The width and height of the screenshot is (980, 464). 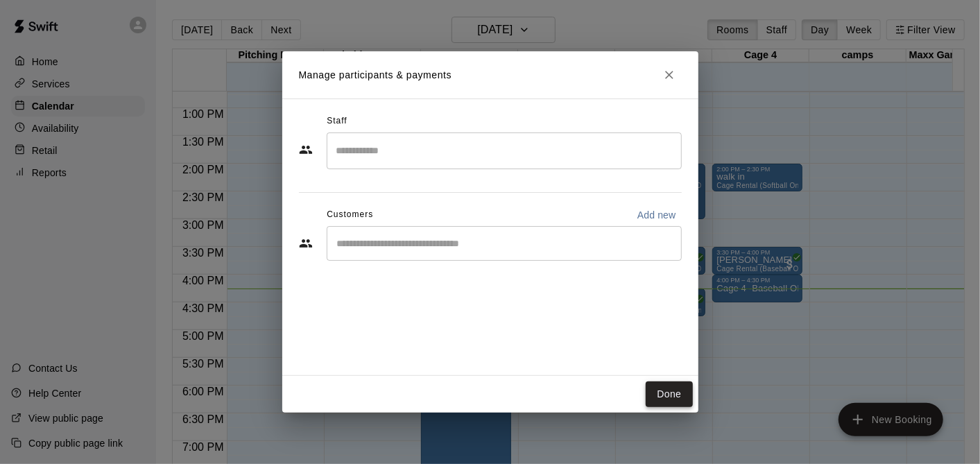 What do you see at coordinates (375, 75) in the screenshot?
I see `p: Manage participants & payments` at bounding box center [375, 75].